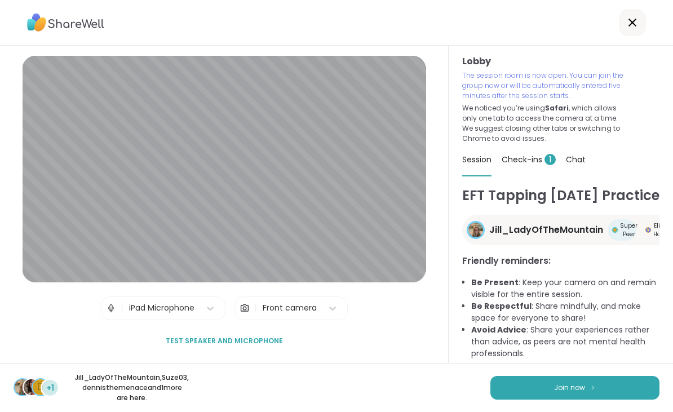 Image resolution: width=673 pixels, height=412 pixels. Describe the element at coordinates (557, 108) in the screenshot. I see `b: Safari` at that location.